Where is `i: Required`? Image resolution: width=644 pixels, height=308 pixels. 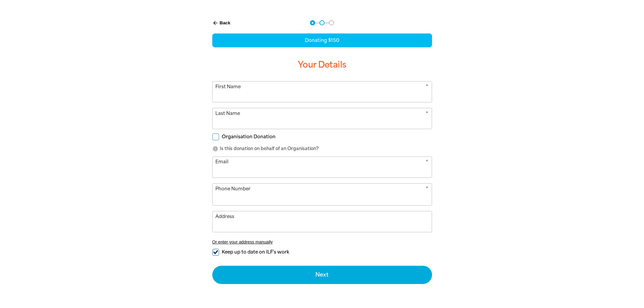
i: Required is located at coordinates (427, 189).